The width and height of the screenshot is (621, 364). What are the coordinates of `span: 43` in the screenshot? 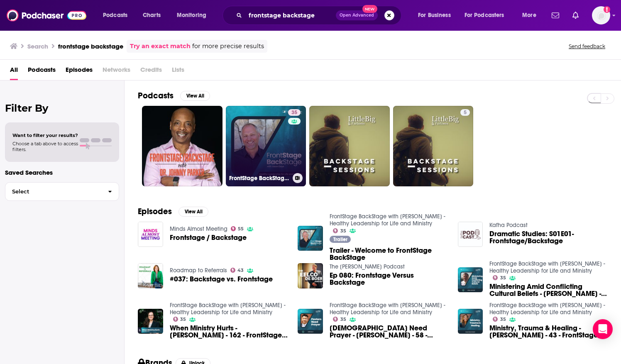 It's located at (240, 270).